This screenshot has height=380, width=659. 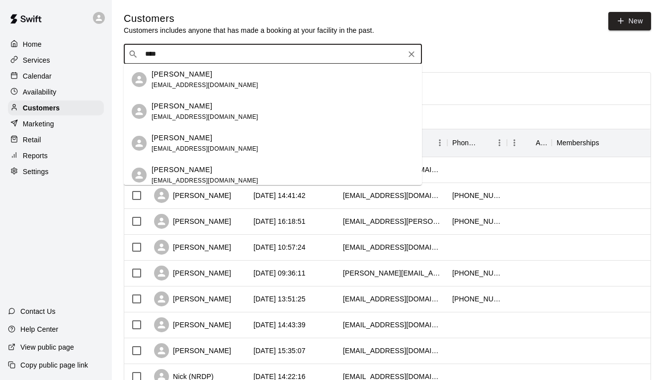 I want to click on div: Keegan Milius, so click(x=139, y=111).